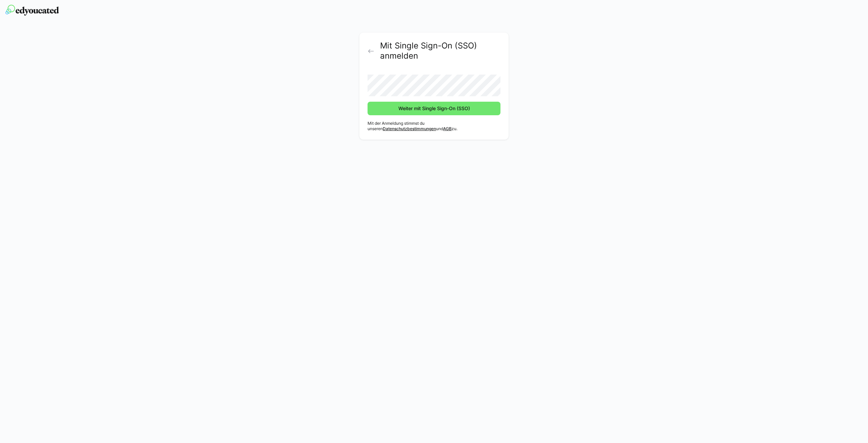 Image resolution: width=868 pixels, height=443 pixels. Describe the element at coordinates (440, 51) in the screenshot. I see `h2: Mit Single Sign-On (SSO) anmelden` at that location.